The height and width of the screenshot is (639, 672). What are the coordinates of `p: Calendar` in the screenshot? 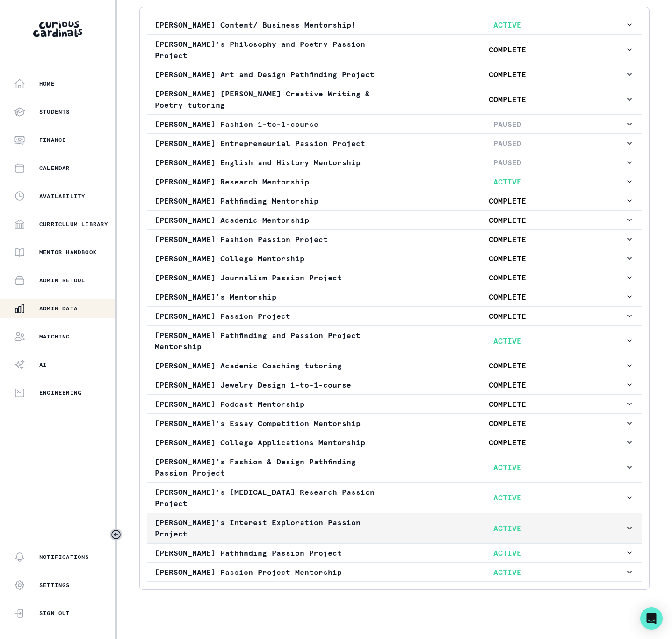 It's located at (55, 168).